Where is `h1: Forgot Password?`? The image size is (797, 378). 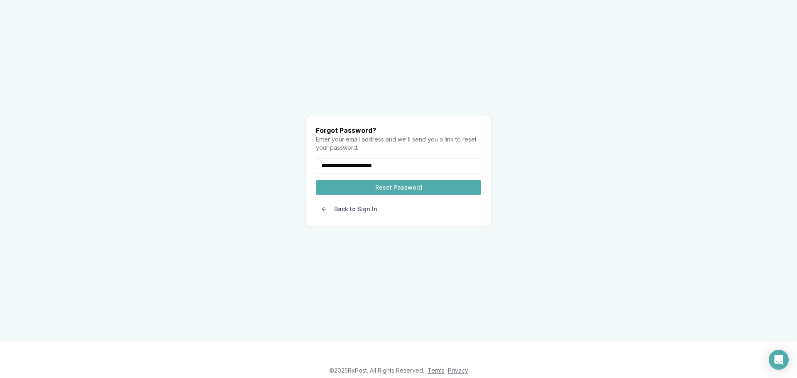
h1: Forgot Password? is located at coordinates (398, 130).